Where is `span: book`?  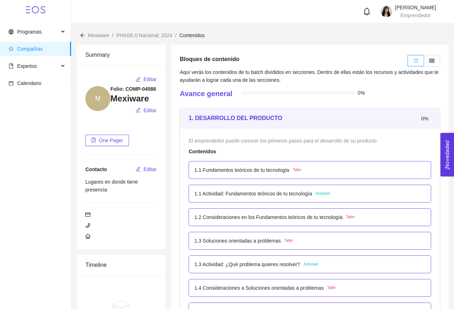
span: book is located at coordinates (11, 66).